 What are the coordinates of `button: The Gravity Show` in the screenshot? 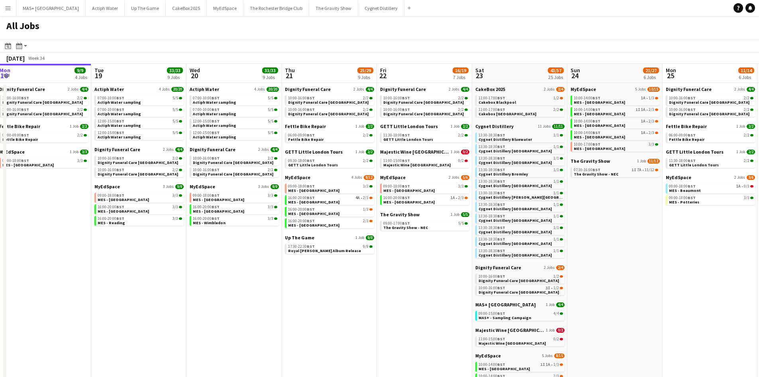 It's located at (334, 8).